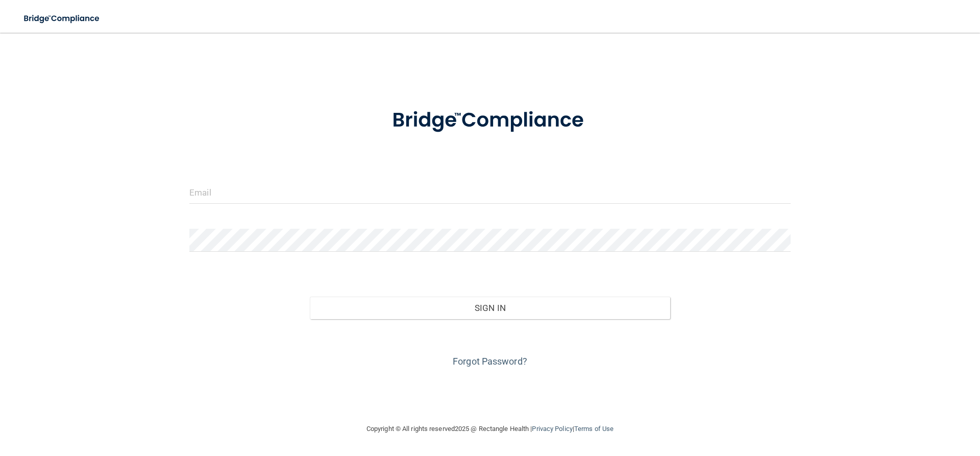 The height and width of the screenshot is (456, 980). I want to click on div: Copyright © All rights reserved 2025 @ Rectangle Health | |, so click(490, 429).